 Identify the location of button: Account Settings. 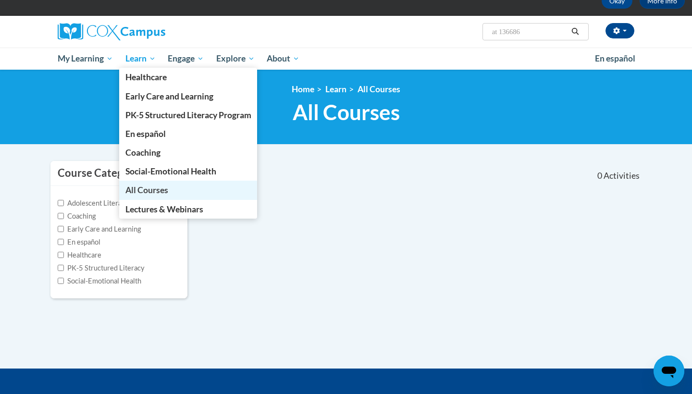
(620, 31).